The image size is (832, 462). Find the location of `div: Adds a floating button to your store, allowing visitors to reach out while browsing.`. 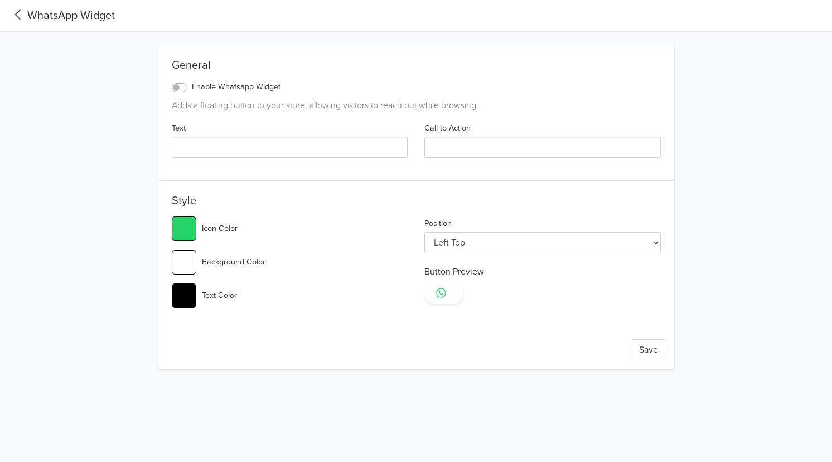

div: Adds a floating button to your store, allowing visitors to reach out while browsing. is located at coordinates (416, 105).